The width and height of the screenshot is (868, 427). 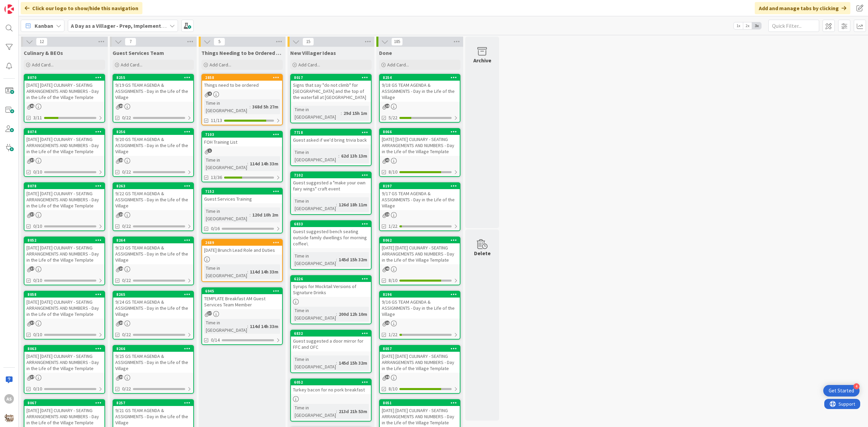 What do you see at coordinates (153, 315) in the screenshot?
I see `a: 82659/24 GS TEAM AGENDA & ASSIGNMENTS - Day in the Life of the Village0/22` at bounding box center [153, 315].